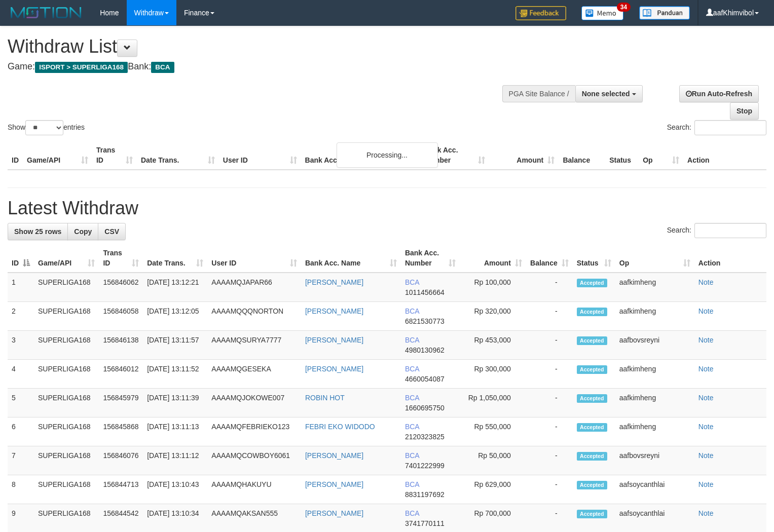 This screenshot has height=532, width=774. Describe the element at coordinates (254, 316) in the screenshot. I see `td: AAAAMQQQNORTON` at that location.